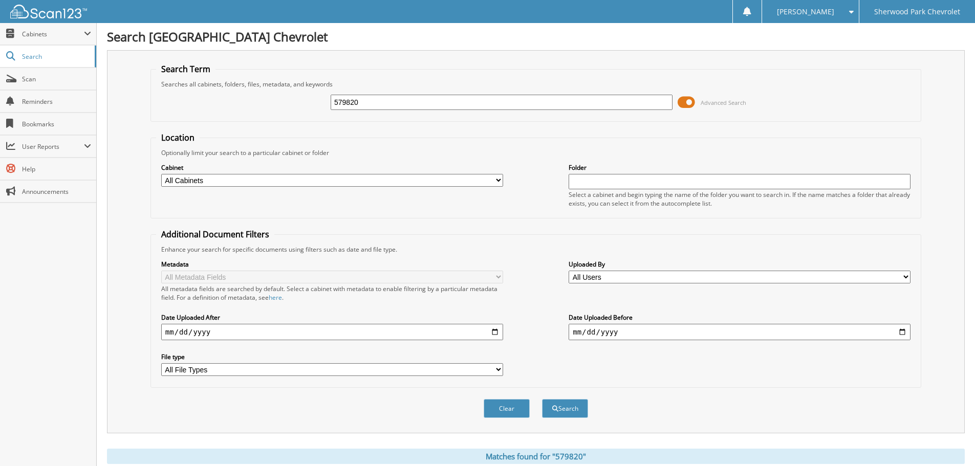  I want to click on legend: Search Term, so click(186, 69).